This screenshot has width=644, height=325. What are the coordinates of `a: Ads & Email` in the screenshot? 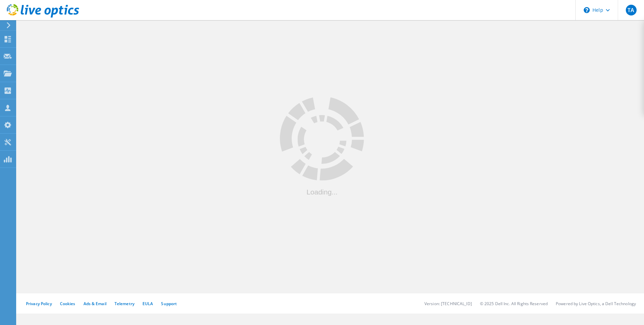 It's located at (95, 303).